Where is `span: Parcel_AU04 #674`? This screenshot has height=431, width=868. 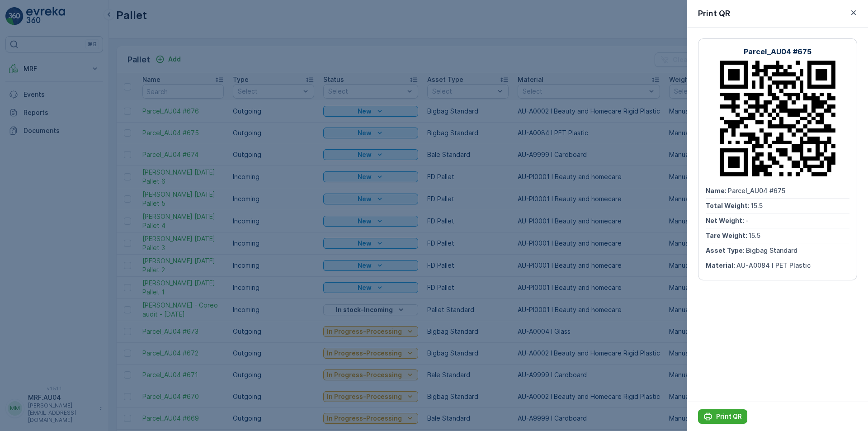 span: Parcel_AU04 #674 is located at coordinates (59, 152).